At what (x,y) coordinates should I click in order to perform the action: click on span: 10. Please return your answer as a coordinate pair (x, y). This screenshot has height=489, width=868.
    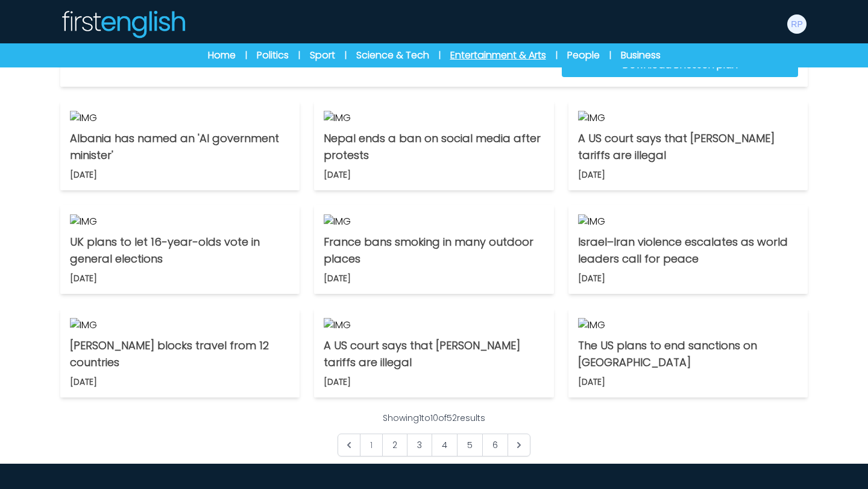
    Looking at the image, I should click on (434, 418).